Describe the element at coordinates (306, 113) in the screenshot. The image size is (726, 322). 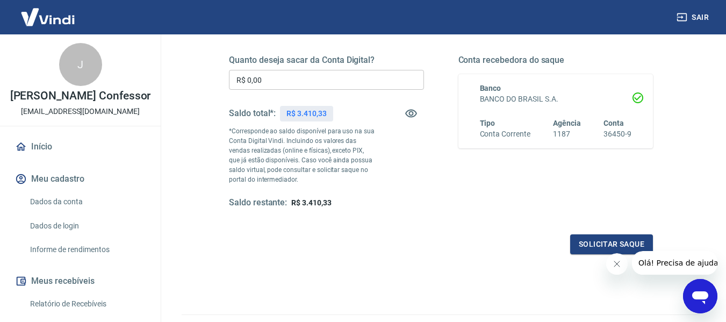
I see `p: R$ 3.410,33` at that location.